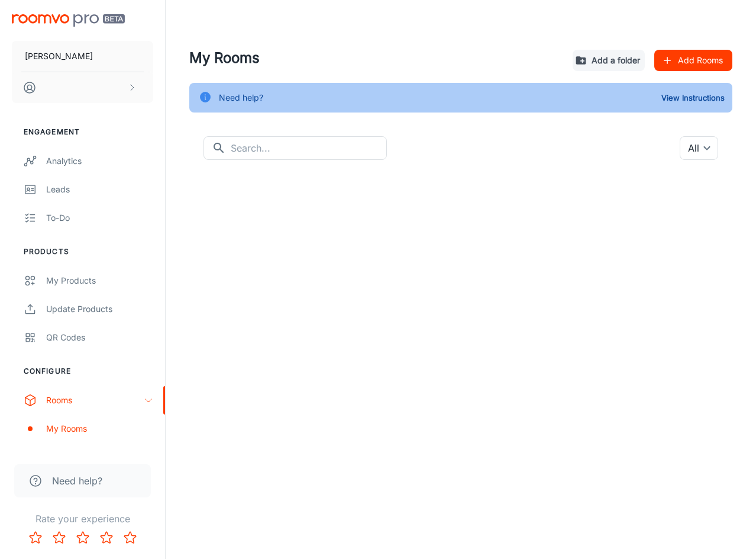 This screenshot has height=559, width=756. Describe the element at coordinates (376, 58) in the screenshot. I see `h4: My Rooms` at that location.